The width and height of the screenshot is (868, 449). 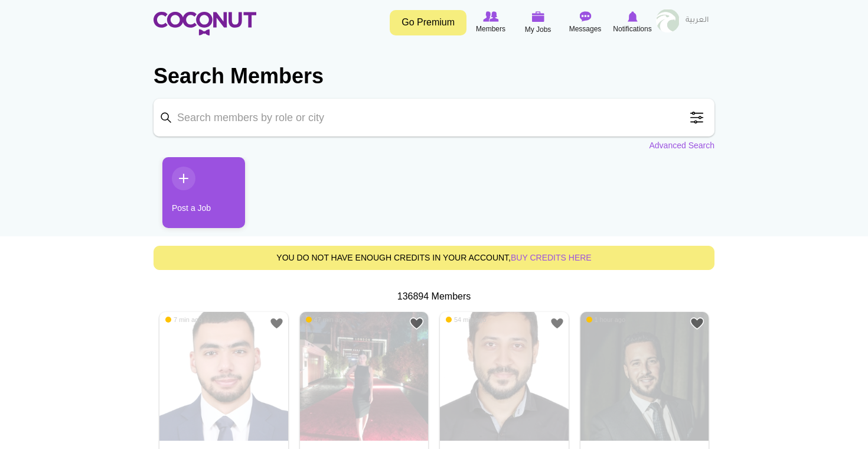 What do you see at coordinates (434, 257) in the screenshot?
I see `h5: You do not have enough credits in your account,` at bounding box center [434, 257].